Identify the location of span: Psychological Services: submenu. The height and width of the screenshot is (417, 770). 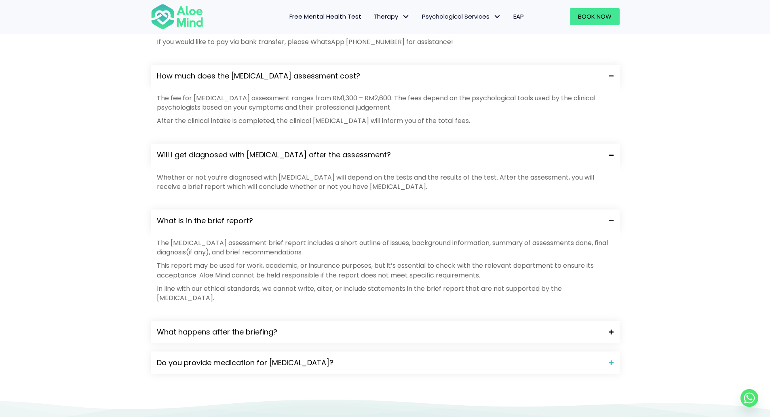
(497, 17).